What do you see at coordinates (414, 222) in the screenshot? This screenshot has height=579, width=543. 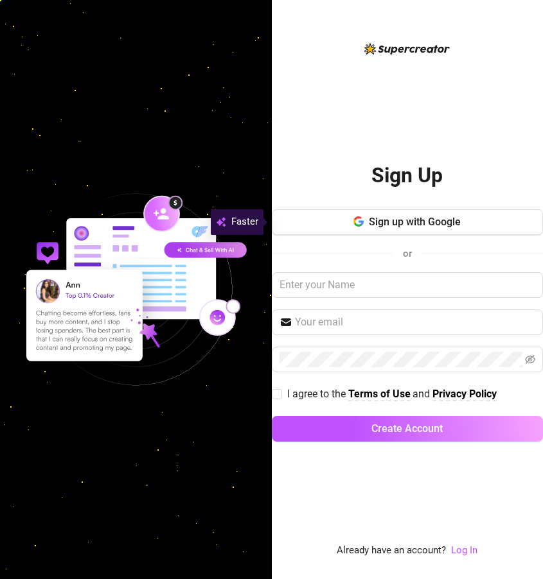 I see `span: Sign up with Google` at bounding box center [414, 222].